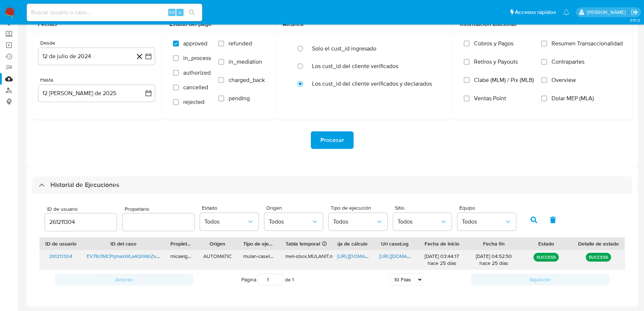 Image resolution: width=644 pixels, height=311 pixels. Describe the element at coordinates (192, 12) in the screenshot. I see `button: search-icon` at that location.